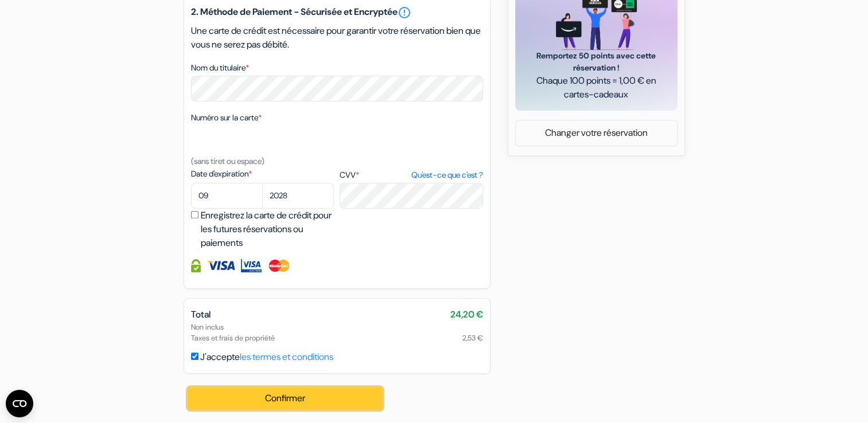 Image resolution: width=868 pixels, height=423 pixels. What do you see at coordinates (596, 133) in the screenshot?
I see `a: Changer votre réservation` at bounding box center [596, 133].